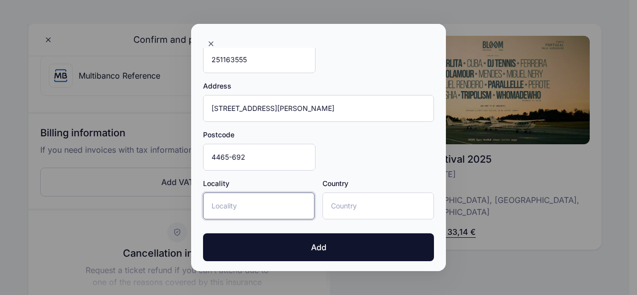  What do you see at coordinates (318, 247) in the screenshot?
I see `button: Add` at bounding box center [318, 247].